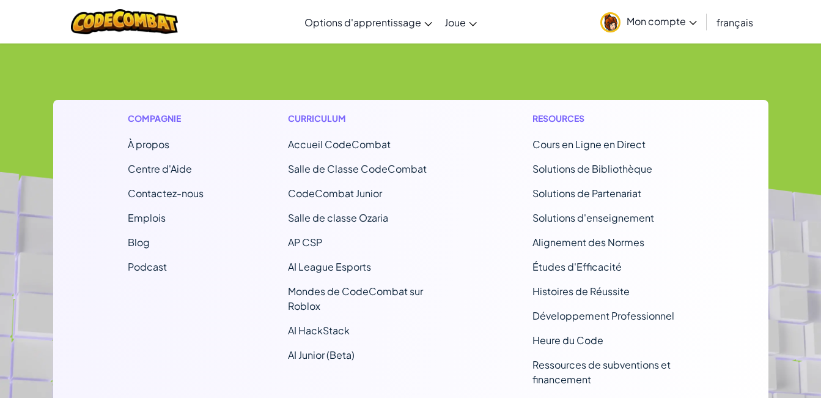  What do you see at coordinates (357, 168) in the screenshot?
I see `a: Salle de Classe CodeCombat` at bounding box center [357, 168].